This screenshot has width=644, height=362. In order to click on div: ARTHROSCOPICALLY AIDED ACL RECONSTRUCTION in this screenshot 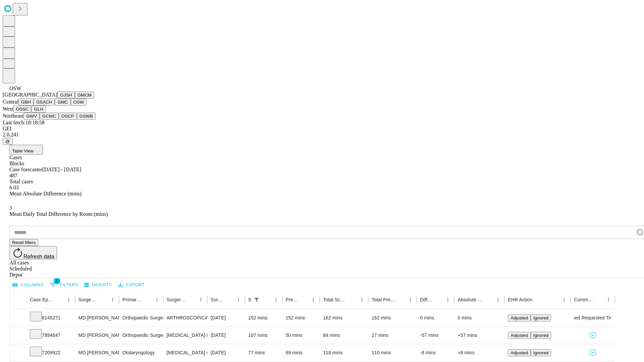, I will do `click(185, 318)`.